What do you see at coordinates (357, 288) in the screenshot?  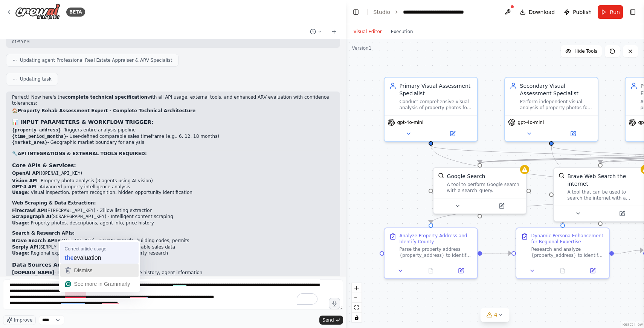 I see `button: zoom in` at bounding box center [357, 288].